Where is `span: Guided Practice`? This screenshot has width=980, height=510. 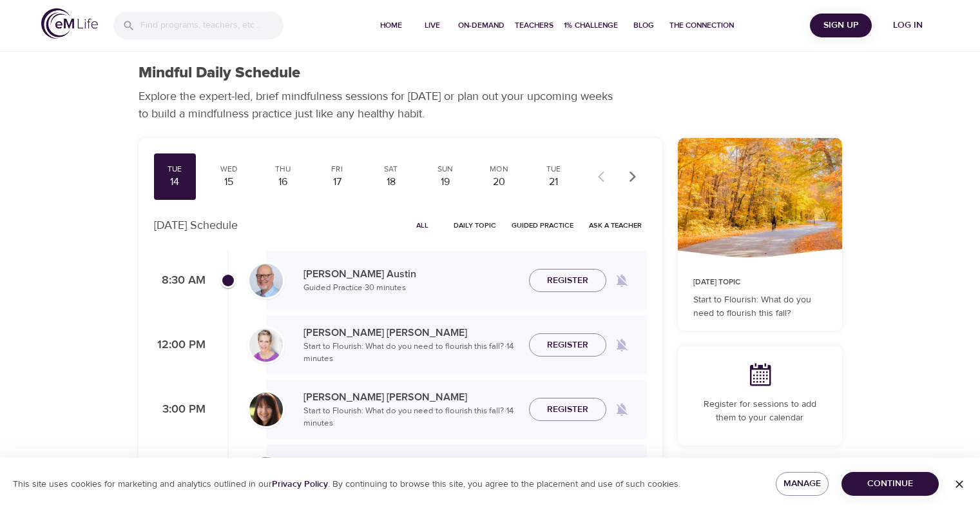
span: Guided Practice is located at coordinates (543, 225).